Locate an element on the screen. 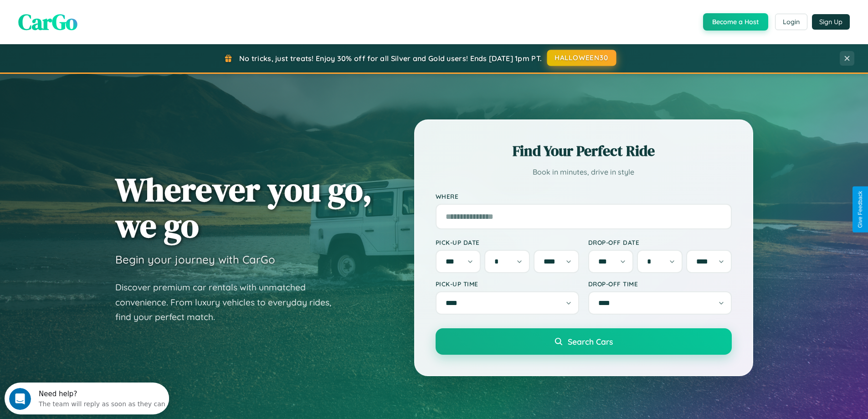  div: Open Intercom Messenger is located at coordinates (86, 16).